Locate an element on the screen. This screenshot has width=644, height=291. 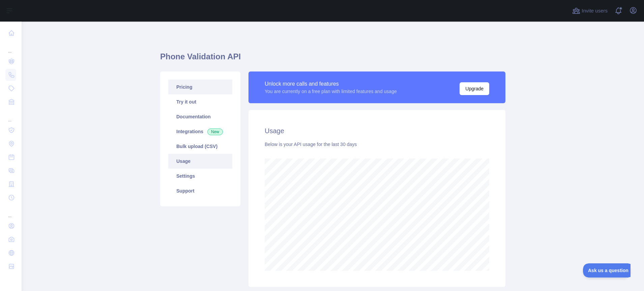
span: New is located at coordinates (215, 132).